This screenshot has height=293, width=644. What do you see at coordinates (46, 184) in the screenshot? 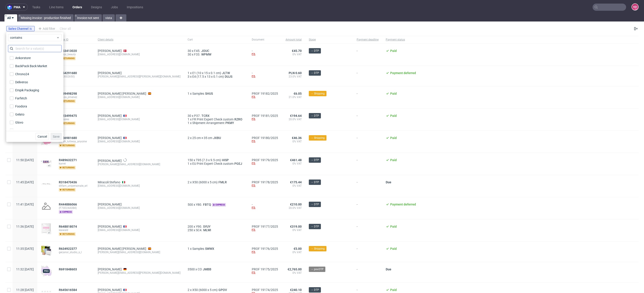
I see `img: version_two_editor_design` at bounding box center [46, 184].